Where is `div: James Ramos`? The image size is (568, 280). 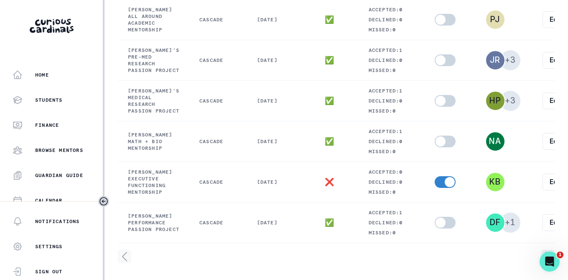 div: James Ramos is located at coordinates (495, 60).